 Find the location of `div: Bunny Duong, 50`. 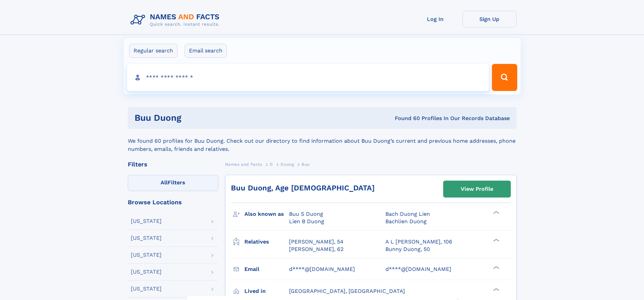

div: Bunny Duong, 50 is located at coordinates (408, 250).